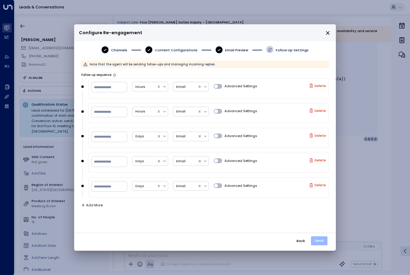 The width and height of the screenshot is (410, 275). Describe the element at coordinates (111, 33) in the screenshot. I see `span: Configure Re-engagement` at that location.